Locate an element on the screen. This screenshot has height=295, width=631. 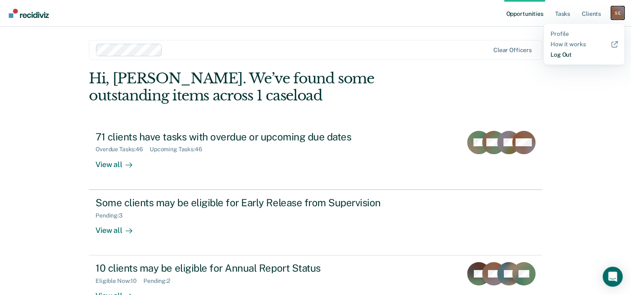
div: Clear officers is located at coordinates (512, 50).